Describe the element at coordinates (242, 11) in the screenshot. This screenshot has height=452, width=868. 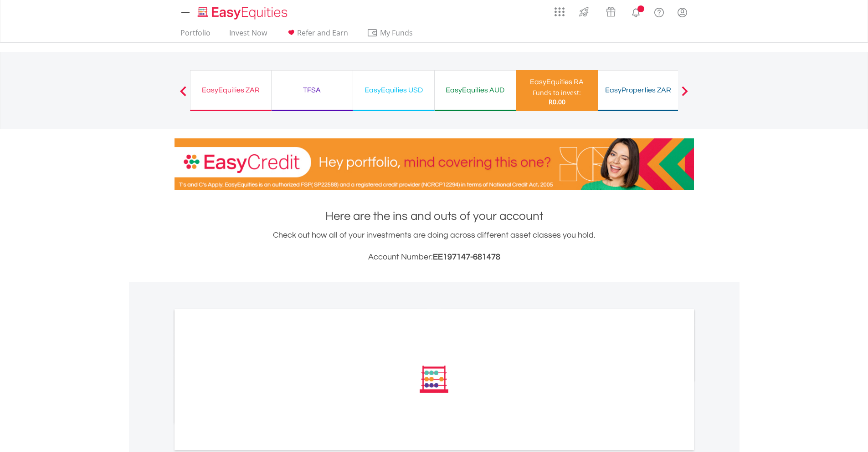
I see `a: Home page` at that location.